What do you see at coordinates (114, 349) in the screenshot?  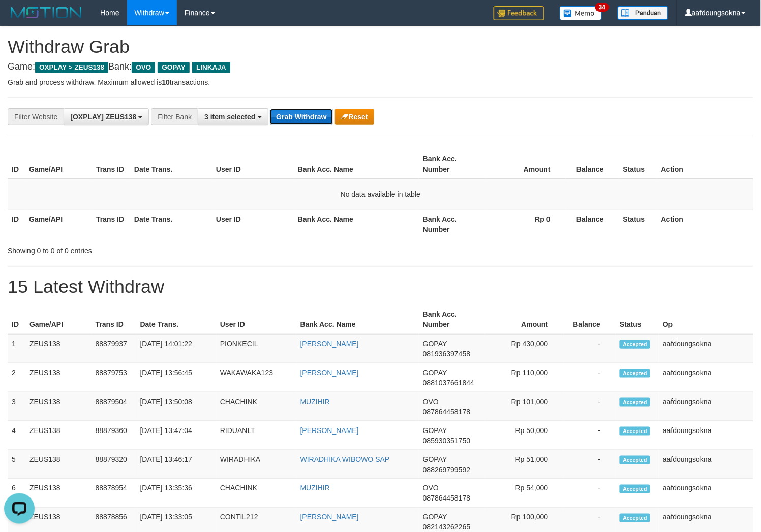 I see `td: 88879937` at bounding box center [114, 349].